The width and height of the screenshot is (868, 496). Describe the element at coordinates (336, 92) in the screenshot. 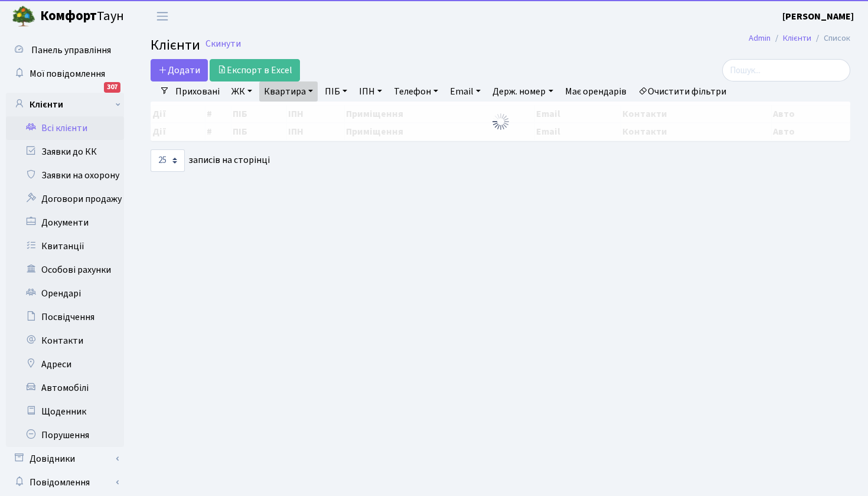

I see `a: ПІБ` at that location.